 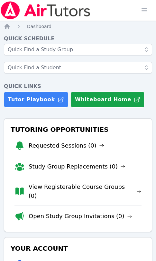 What do you see at coordinates (36, 100) in the screenshot?
I see `a: Tutor Playbook` at bounding box center [36, 100].